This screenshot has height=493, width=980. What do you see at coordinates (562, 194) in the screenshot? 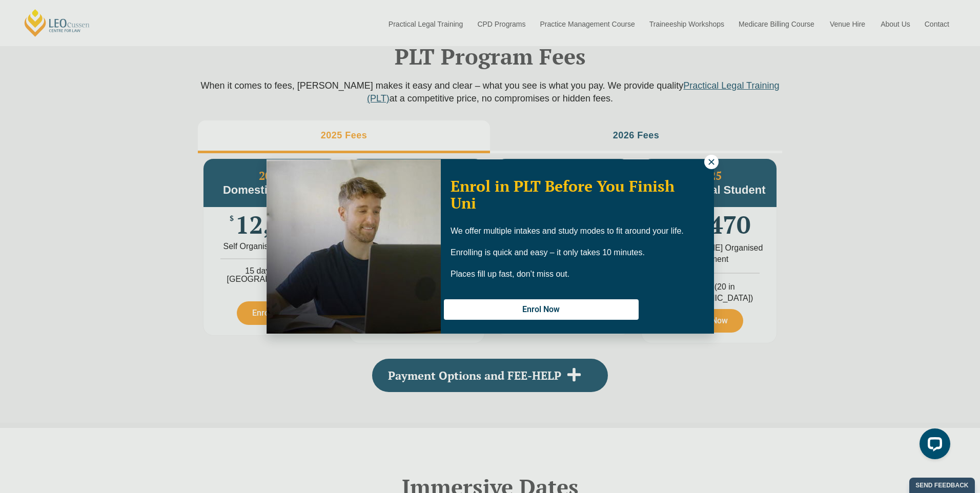
I see `span: Enrol in PLT Before You Finish Uni` at bounding box center [562, 194].